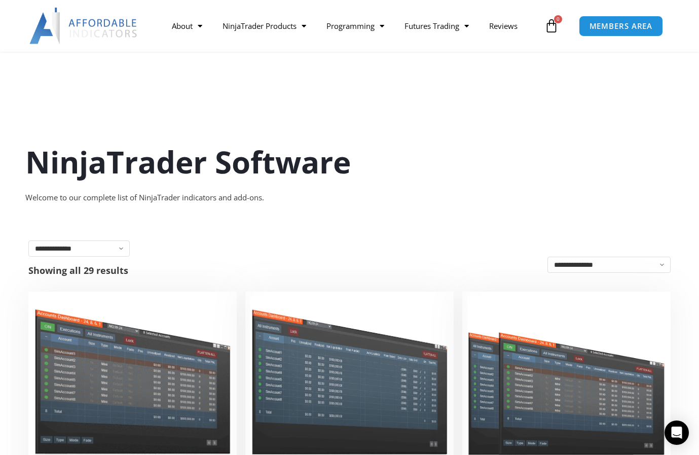 The height and width of the screenshot is (455, 699). What do you see at coordinates (677, 433) in the screenshot?
I see `div: Open Intercom Messenger` at bounding box center [677, 433].